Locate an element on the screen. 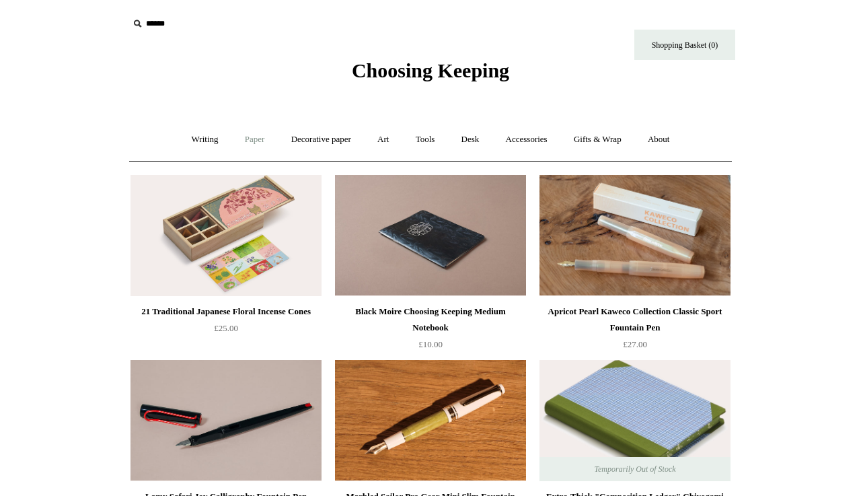 The image size is (861, 496). a: Lamy Safari Joy Calligraphy Fountain Pen Lamy Safari Joy Calligraphy Fountain Pen is located at coordinates (226, 420).